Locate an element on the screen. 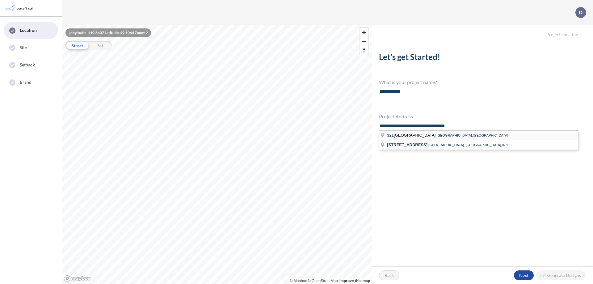 The width and height of the screenshot is (593, 284). span: Setback is located at coordinates (27, 65).